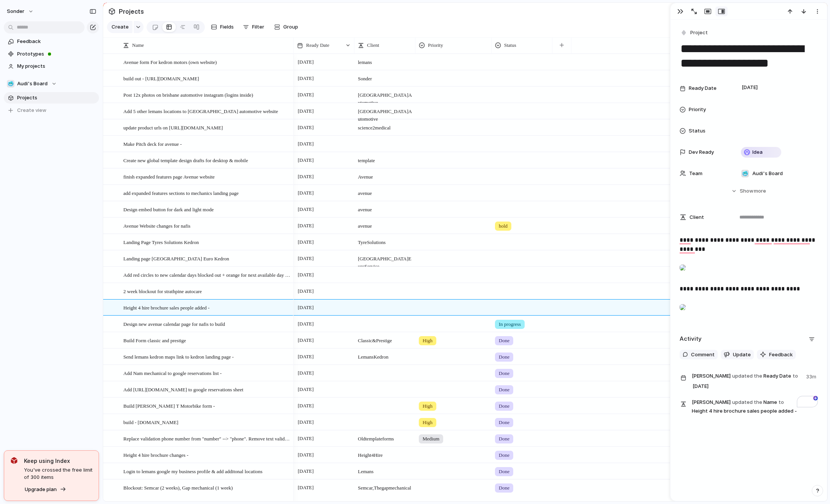 The width and height of the screenshot is (830, 504). What do you see at coordinates (178, 356) in the screenshot?
I see `span: Send lemans kedron maps link to kedron landing page -` at bounding box center [178, 356].